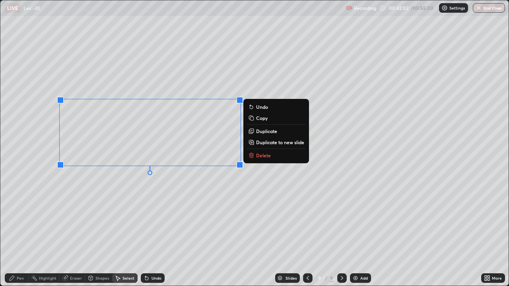  What do you see at coordinates (356, 279) in the screenshot?
I see `img: add-slide-button` at bounding box center [356, 279].